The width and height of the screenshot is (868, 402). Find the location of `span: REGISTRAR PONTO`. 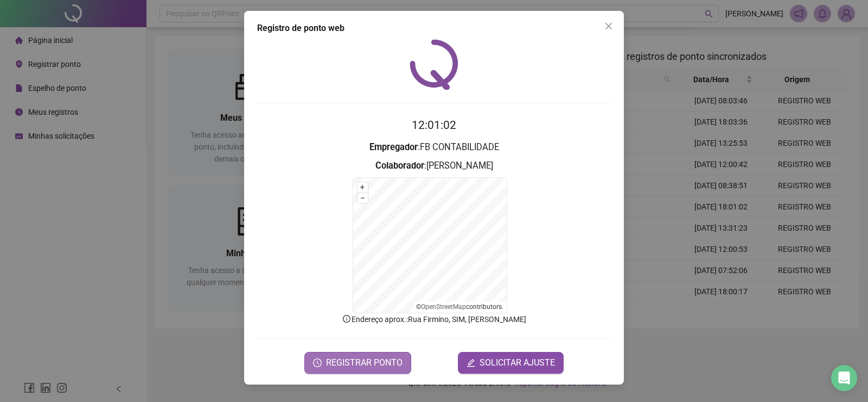

span: REGISTRAR PONTO is located at coordinates (364, 363).